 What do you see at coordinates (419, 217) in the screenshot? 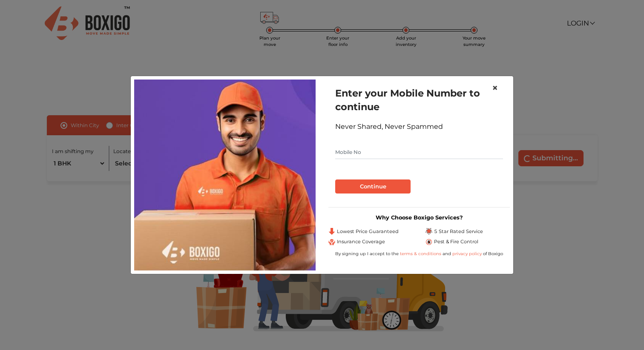
I see `h3: Why Choose Boxigo Services?` at bounding box center [419, 217].